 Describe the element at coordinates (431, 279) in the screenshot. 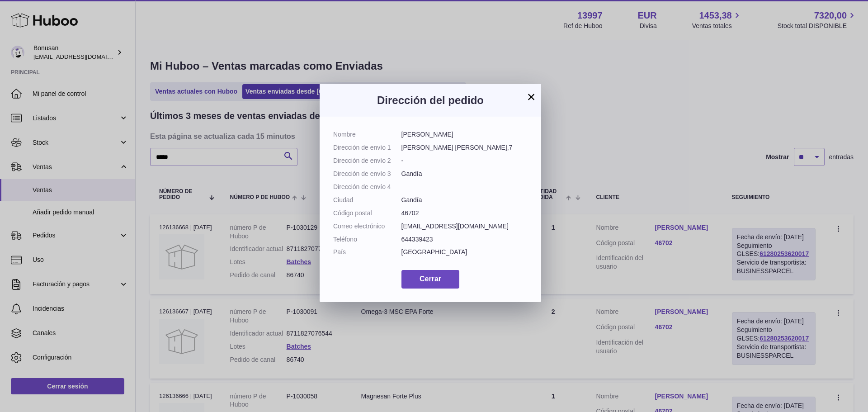

I see `button: Cerrar` at that location.